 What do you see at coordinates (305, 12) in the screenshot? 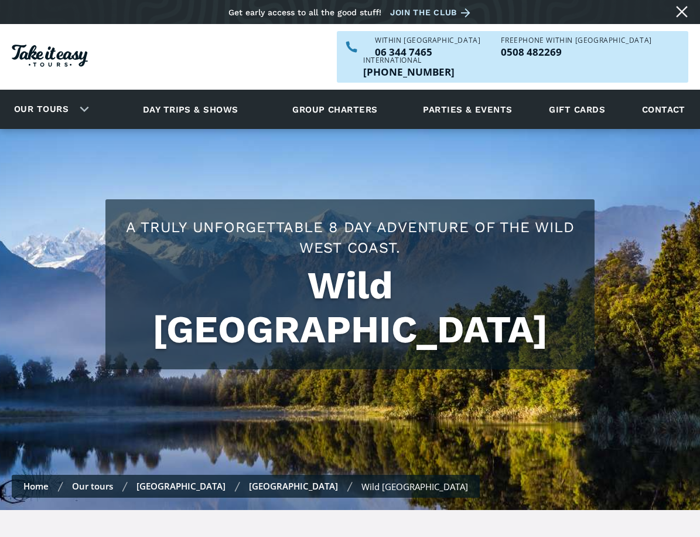
I see `div: Get early access to all the good stuff!` at bounding box center [305, 12].